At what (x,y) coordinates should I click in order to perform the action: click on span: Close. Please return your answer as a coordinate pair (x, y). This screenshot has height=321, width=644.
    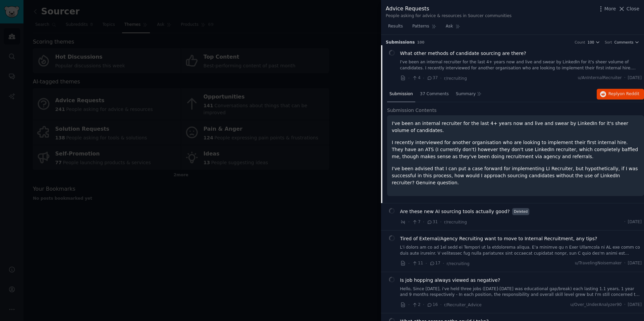
    Looking at the image, I should click on (633, 9).